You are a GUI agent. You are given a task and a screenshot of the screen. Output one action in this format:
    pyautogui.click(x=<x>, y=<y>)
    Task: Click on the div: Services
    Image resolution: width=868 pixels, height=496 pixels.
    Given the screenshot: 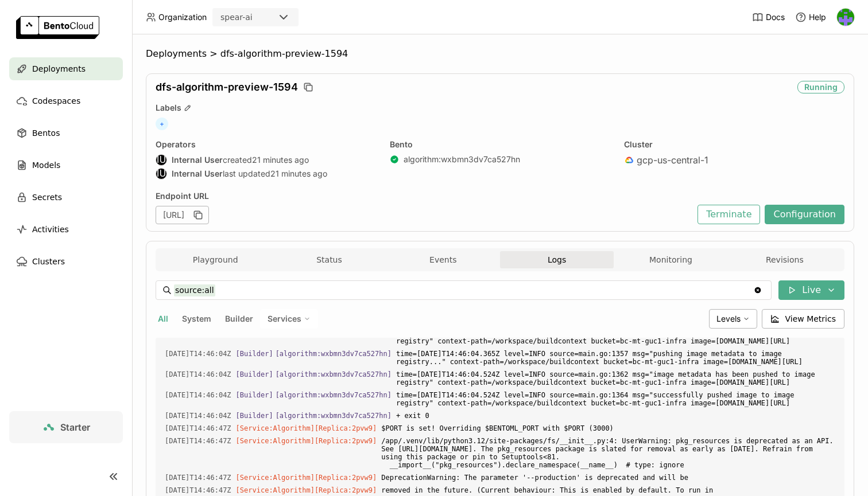 What is the action you would take?
    pyautogui.click(x=288, y=319)
    